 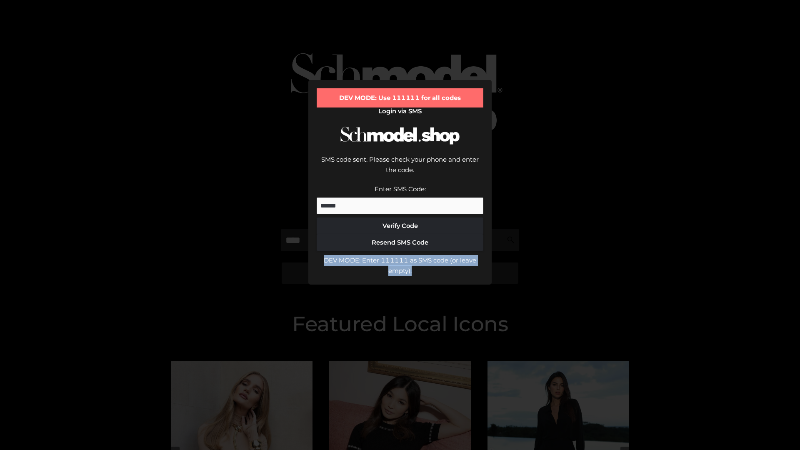 I want to click on div: DEV MODE: Use 111111 for all codes, so click(x=400, y=98).